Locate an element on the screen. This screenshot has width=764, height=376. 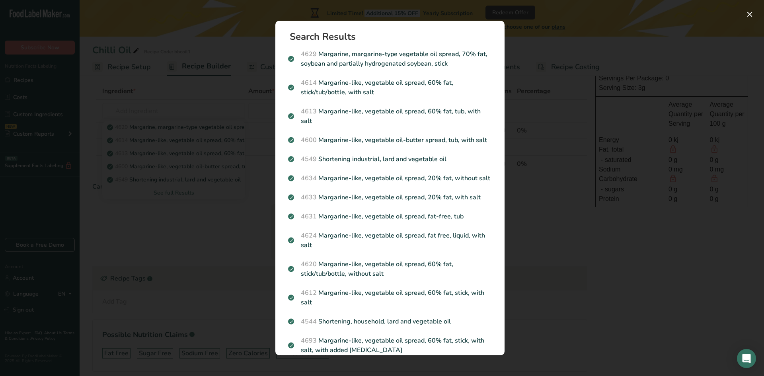
span: 4633 is located at coordinates (309, 197).